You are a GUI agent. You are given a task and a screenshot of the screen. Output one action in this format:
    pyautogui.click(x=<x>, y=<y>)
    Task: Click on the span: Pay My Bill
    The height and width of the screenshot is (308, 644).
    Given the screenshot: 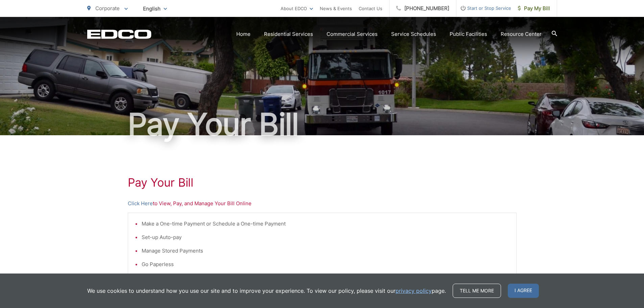 What is the action you would take?
    pyautogui.click(x=534, y=8)
    